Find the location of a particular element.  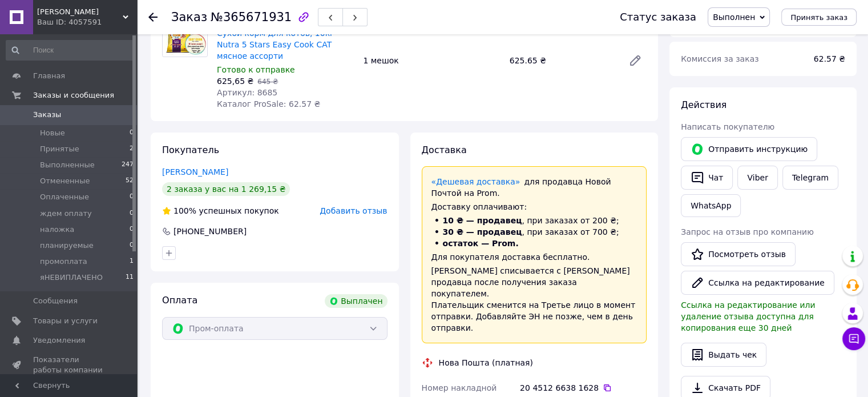

span: Написать покупателю is located at coordinates (728, 127).